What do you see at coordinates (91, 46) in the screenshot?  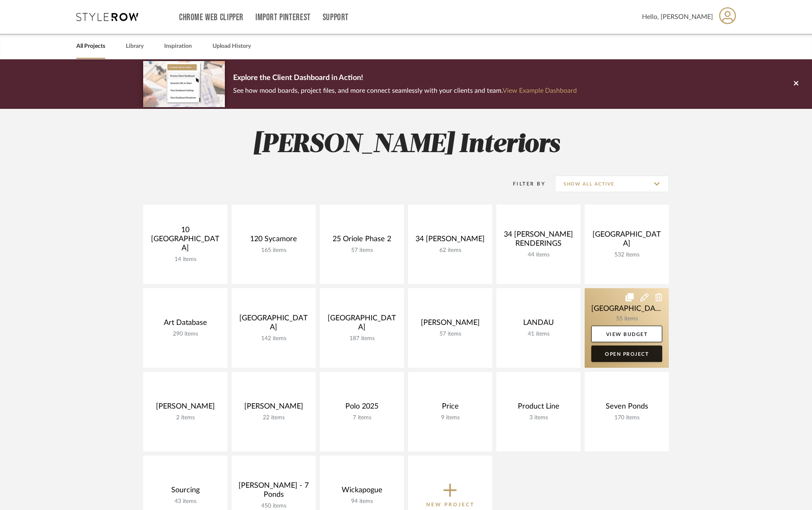 I see `a: All Projects` at bounding box center [91, 46].